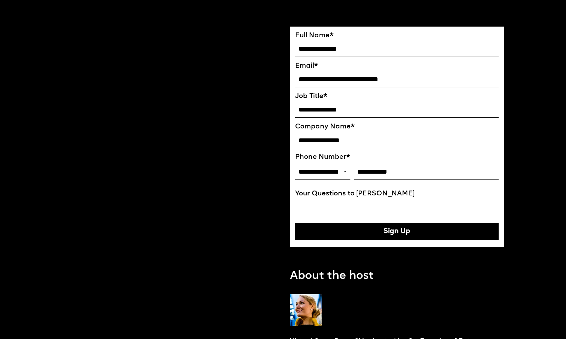 The width and height of the screenshot is (566, 339). What do you see at coordinates (397, 232) in the screenshot?
I see `button: Sign Up` at bounding box center [397, 232].